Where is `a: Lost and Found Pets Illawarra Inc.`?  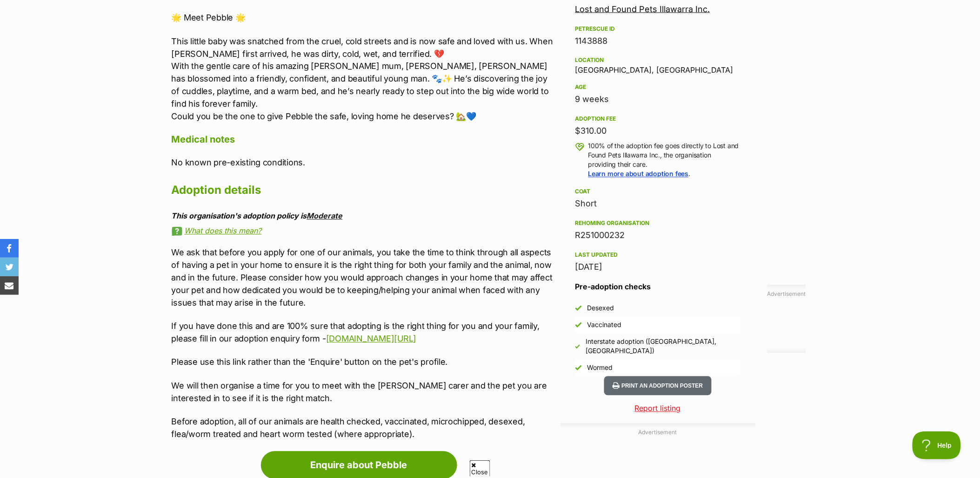 a: Lost and Found Pets Illawarra Inc. is located at coordinates (643, 9).